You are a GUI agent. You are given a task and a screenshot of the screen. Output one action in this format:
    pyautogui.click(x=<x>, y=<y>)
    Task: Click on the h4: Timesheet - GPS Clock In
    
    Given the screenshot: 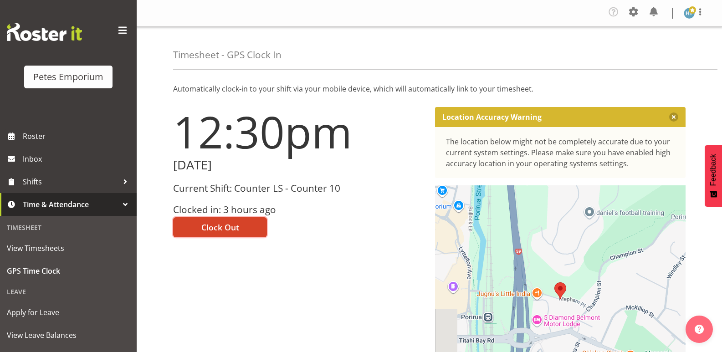 What is the action you would take?
    pyautogui.click(x=227, y=55)
    